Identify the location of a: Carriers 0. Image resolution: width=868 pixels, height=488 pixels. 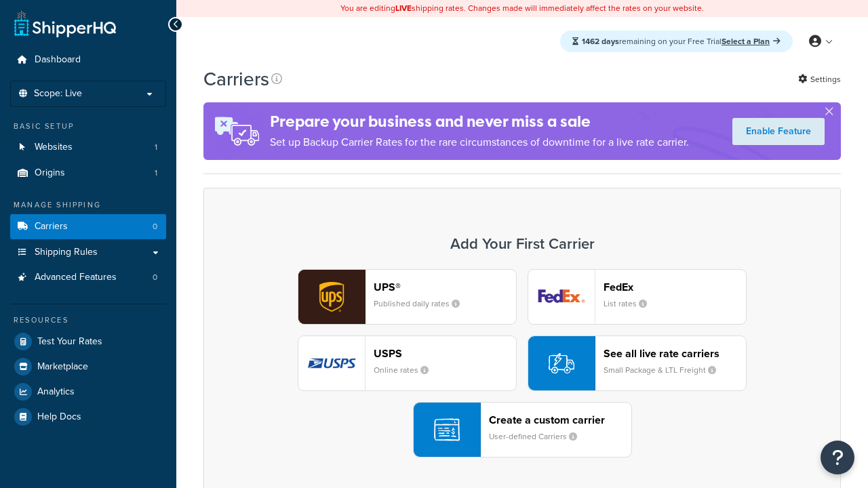
(88, 226).